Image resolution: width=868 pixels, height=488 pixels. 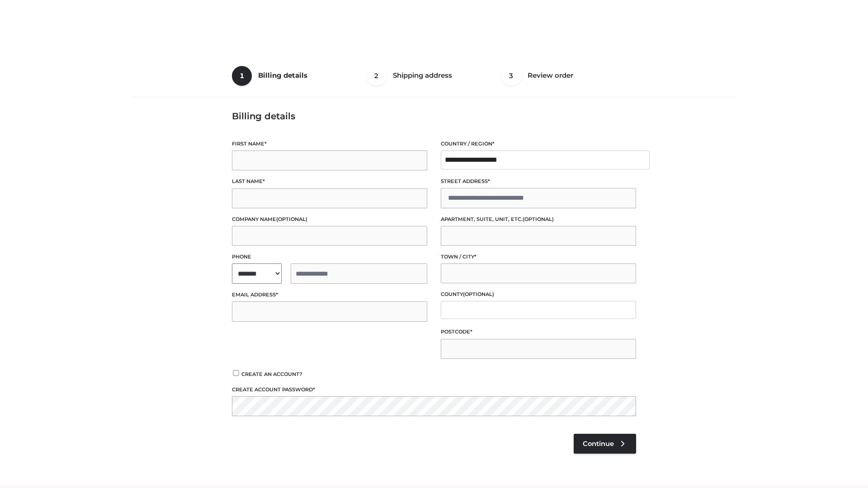 I want to click on span: 2, so click(x=376, y=76).